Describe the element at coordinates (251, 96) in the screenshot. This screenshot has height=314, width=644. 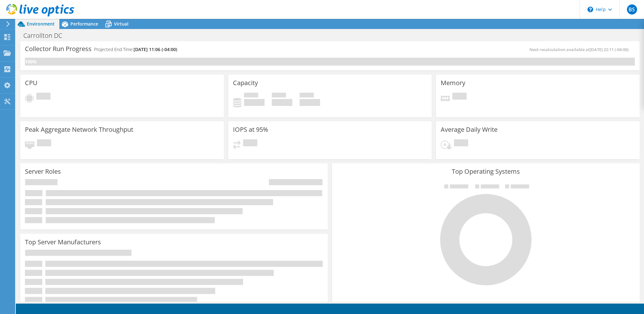
I see `span: Used` at that location.